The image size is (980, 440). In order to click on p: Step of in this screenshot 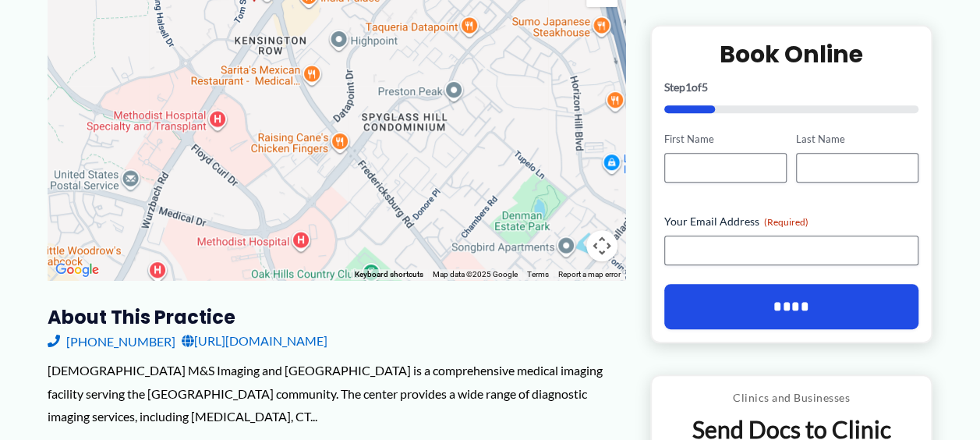, I will do `click(791, 87)`.